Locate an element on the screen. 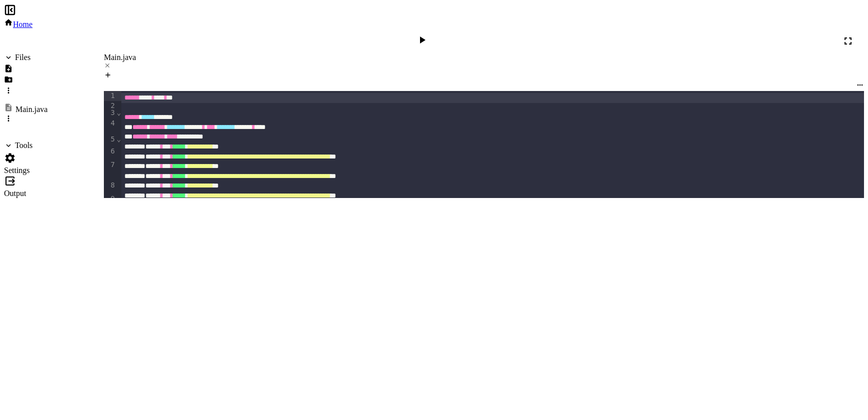 Image resolution: width=868 pixels, height=420 pixels. div: 9 is located at coordinates (110, 205).